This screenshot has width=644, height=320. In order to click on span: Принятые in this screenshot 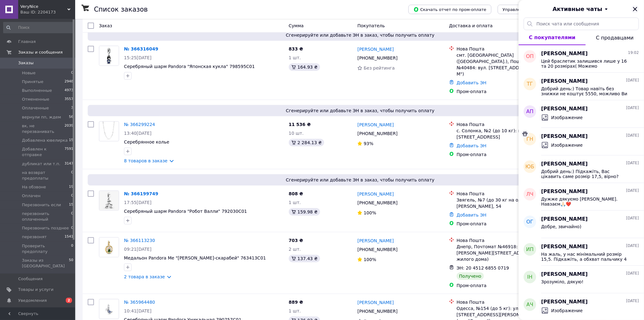, I will do `click(33, 82)`.